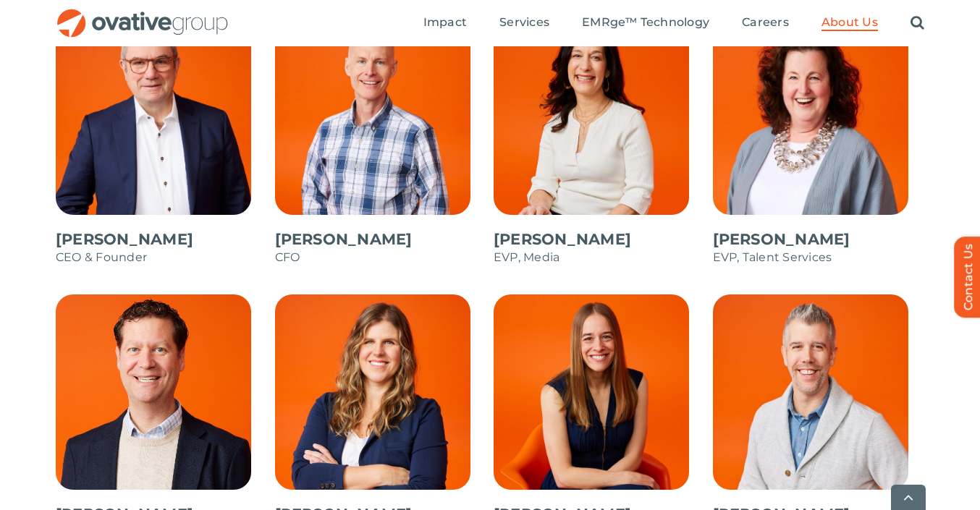 This screenshot has width=980, height=510. I want to click on a: Search, so click(917, 23).